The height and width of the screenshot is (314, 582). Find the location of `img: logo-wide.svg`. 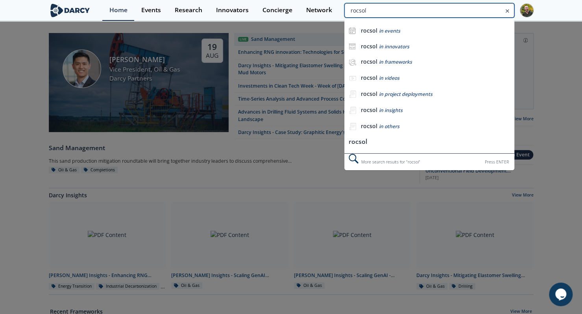

img: logo-wide.svg is located at coordinates (70, 10).